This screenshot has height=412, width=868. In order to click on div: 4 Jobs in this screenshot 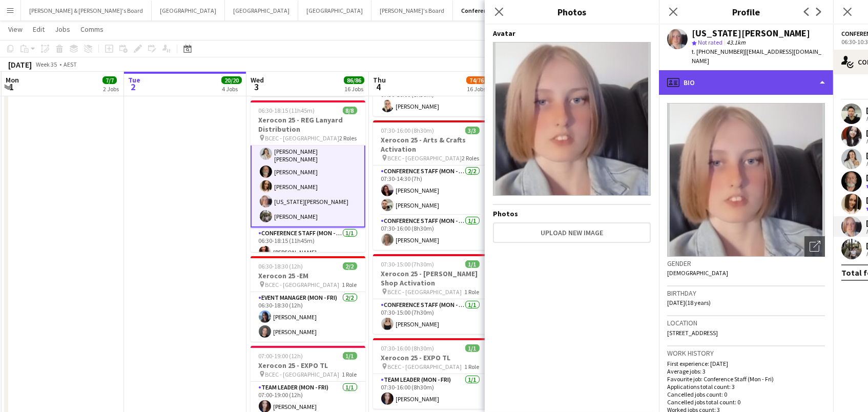, I will do `click(232, 89)`.